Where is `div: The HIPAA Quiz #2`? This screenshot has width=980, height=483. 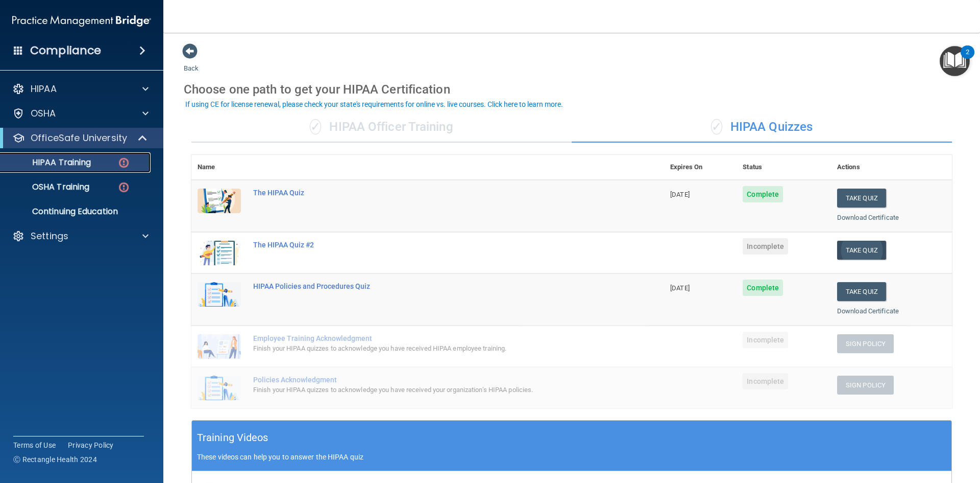
div: The HIPAA Quiz #2 is located at coordinates (433, 245).